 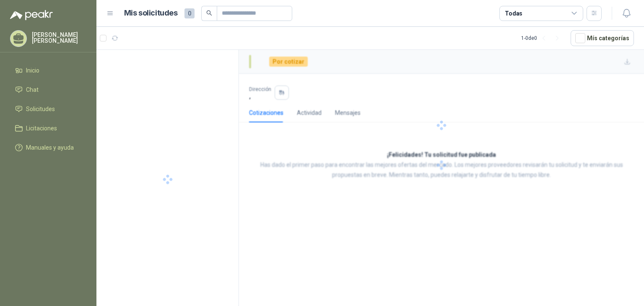 What do you see at coordinates (50, 148) in the screenshot?
I see `span: Manuales y ayuda` at bounding box center [50, 148].